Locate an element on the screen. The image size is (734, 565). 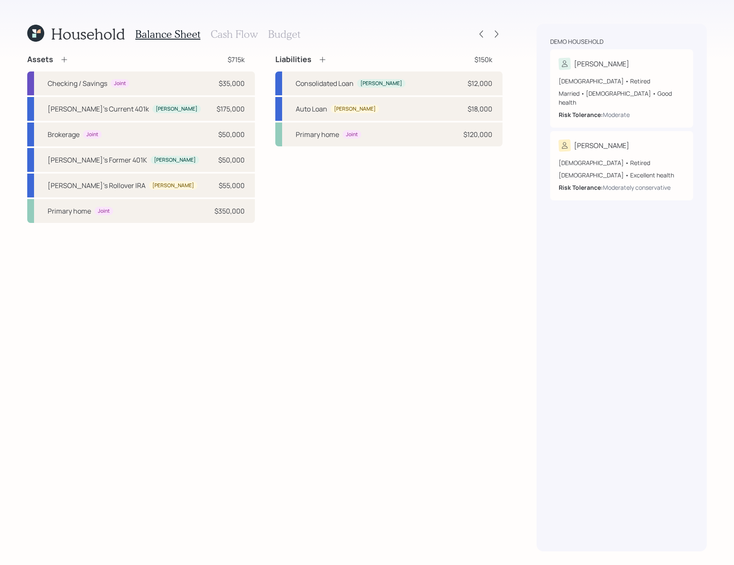
div: $350,000 is located at coordinates (229, 211).